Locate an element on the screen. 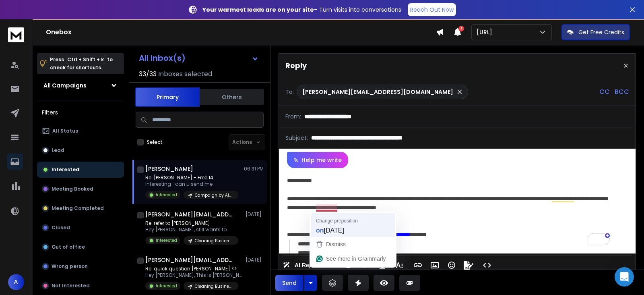 The height and width of the screenshot is (295, 644). button: All Inbox(s) is located at coordinates (199, 58).